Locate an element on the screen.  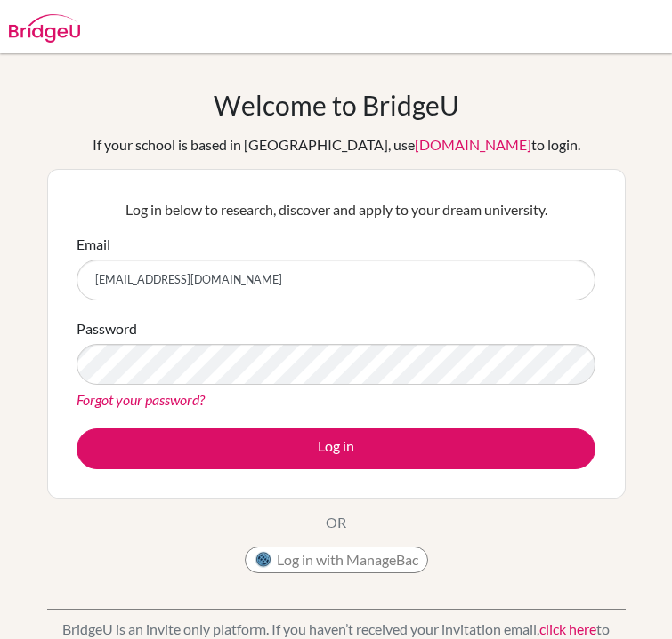
p: OR is located at coordinates (336, 522).